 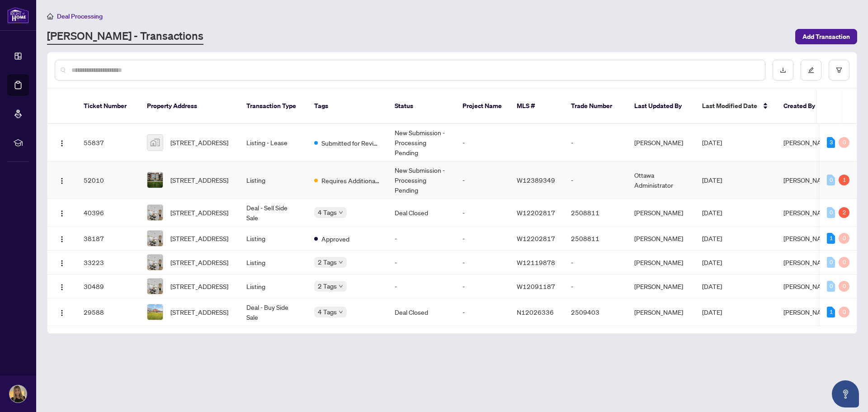 I want to click on span: Last Modified Date, so click(x=730, y=106).